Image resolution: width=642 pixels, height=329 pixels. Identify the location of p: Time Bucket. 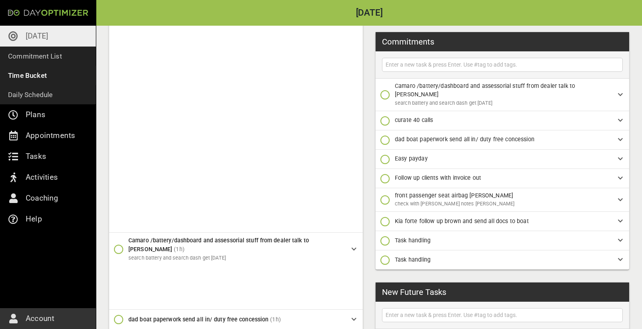
(27, 75).